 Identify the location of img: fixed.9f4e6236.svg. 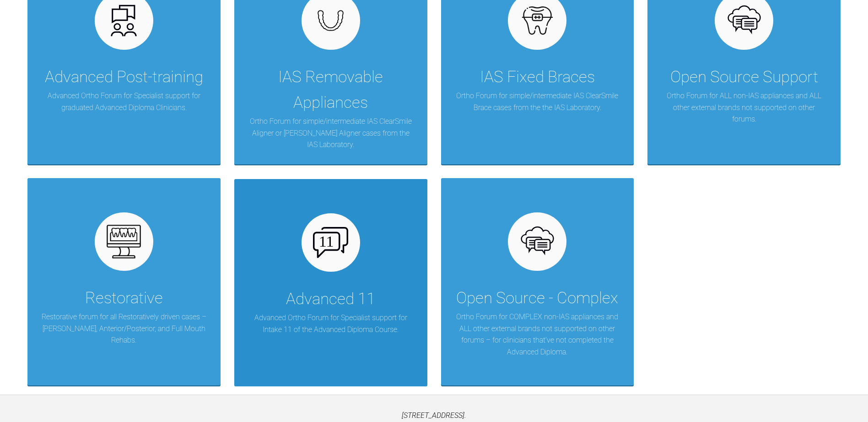
(537, 20).